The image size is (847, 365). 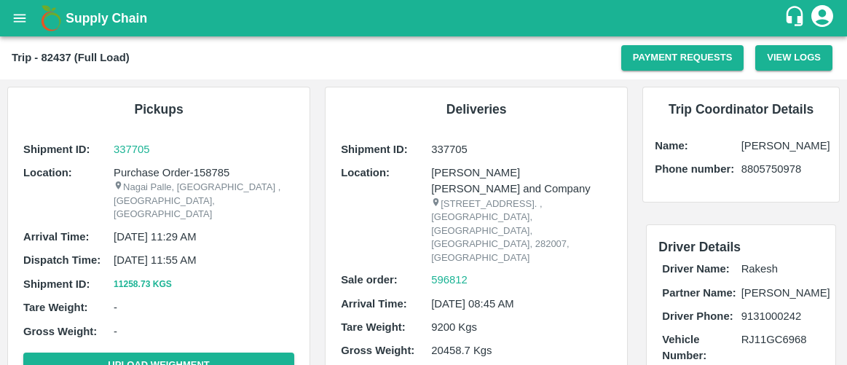 I want to click on p: Rakesh, so click(x=780, y=269).